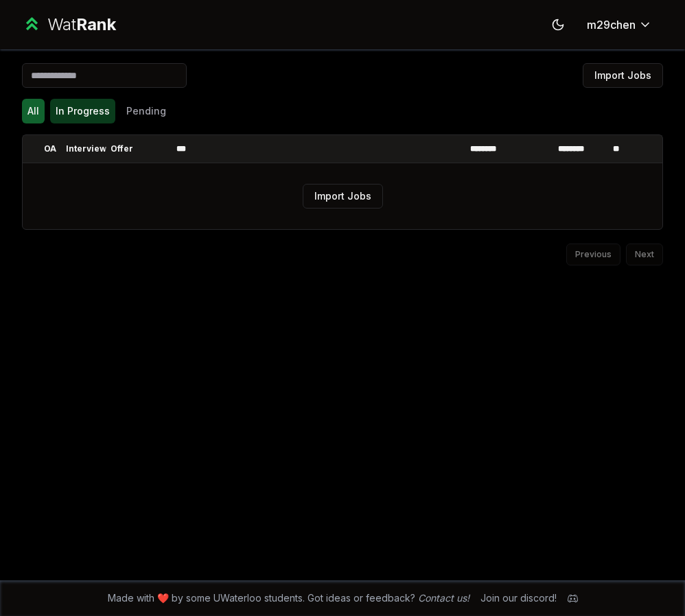 Image resolution: width=685 pixels, height=616 pixels. Describe the element at coordinates (82, 24) in the screenshot. I see `div: Wat` at that location.